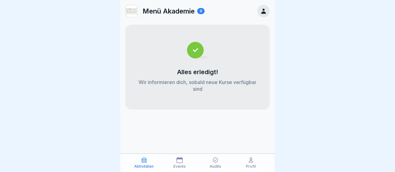 This screenshot has height=172, width=395. I want to click on p: Aktivitäten, so click(144, 167).